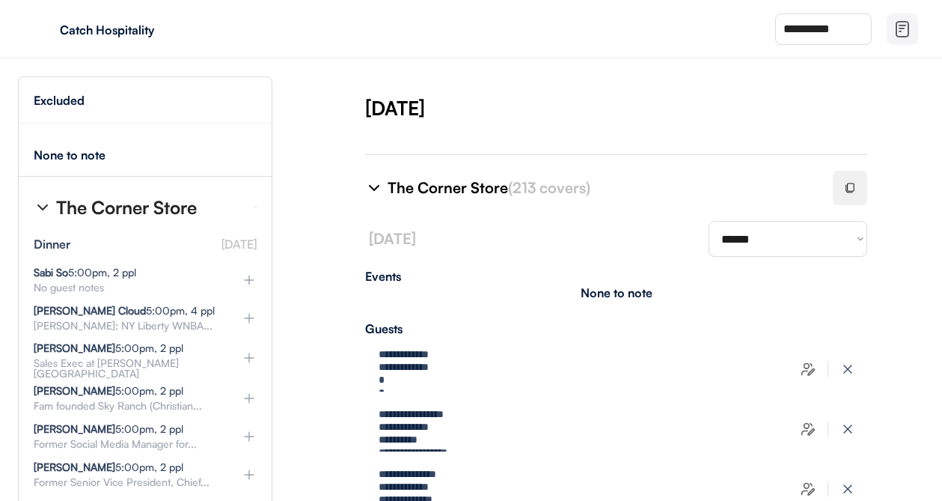  Describe the element at coordinates (616, 276) in the screenshot. I see `div: Events` at that location.